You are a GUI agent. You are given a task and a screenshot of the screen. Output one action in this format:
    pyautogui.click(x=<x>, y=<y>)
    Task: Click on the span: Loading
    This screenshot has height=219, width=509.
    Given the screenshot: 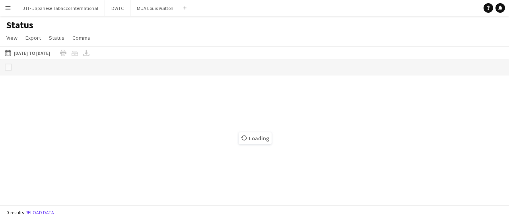 What is the action you would take?
    pyautogui.click(x=255, y=139)
    